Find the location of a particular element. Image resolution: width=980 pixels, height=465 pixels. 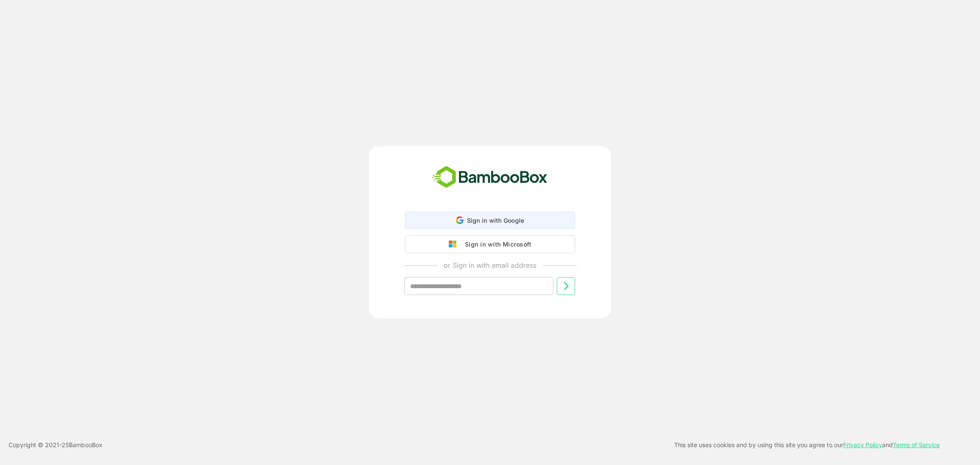

a: Terms of Service is located at coordinates (916, 445).